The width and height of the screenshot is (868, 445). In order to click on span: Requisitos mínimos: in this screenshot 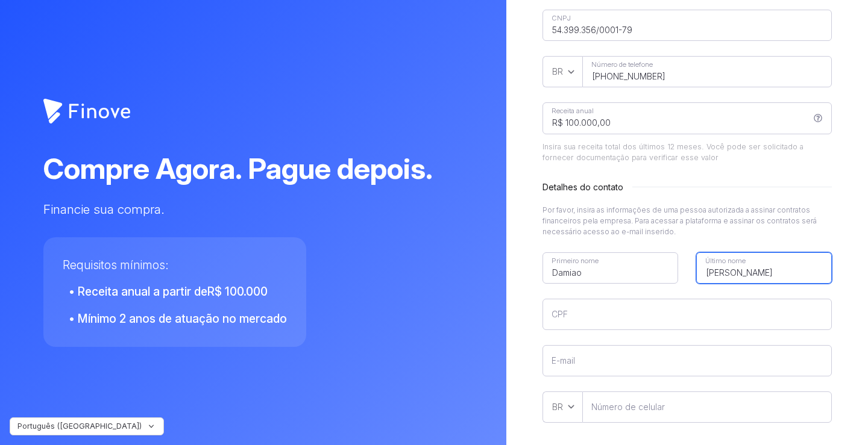, I will do `click(116, 265)`.